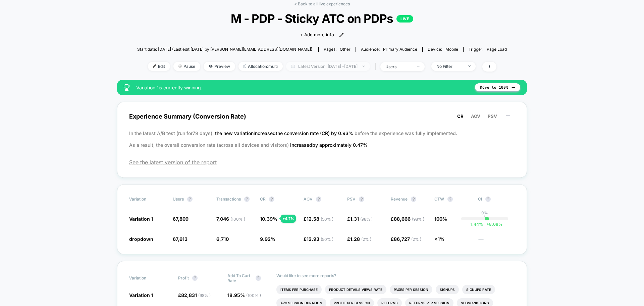 Image resolution: width=644 pixels, height=306 pixels. What do you see at coordinates (180, 239) in the screenshot?
I see `span: 67,613` at bounding box center [180, 239].